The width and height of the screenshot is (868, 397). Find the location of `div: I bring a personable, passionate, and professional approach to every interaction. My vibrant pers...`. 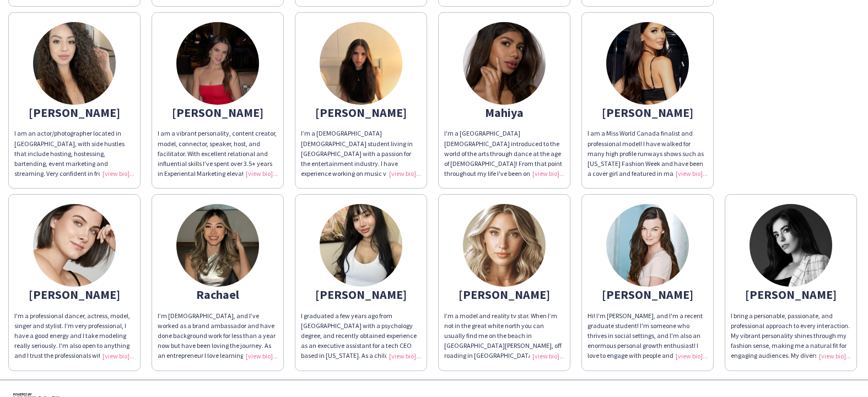

div: I bring a personable, passionate, and professional approach to every interaction. My vibrant pers... is located at coordinates (791, 336).